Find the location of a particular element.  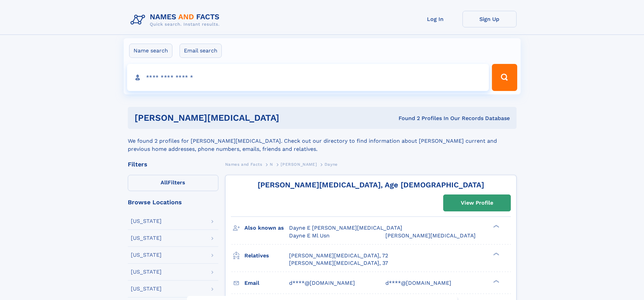

label: Filters is located at coordinates (173, 183).